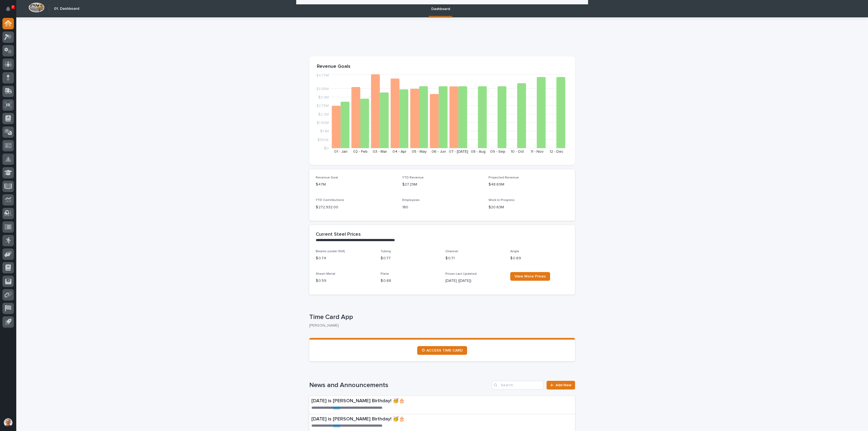 The height and width of the screenshot is (431, 868). I want to click on h2: Current Steel Prices, so click(338, 234).